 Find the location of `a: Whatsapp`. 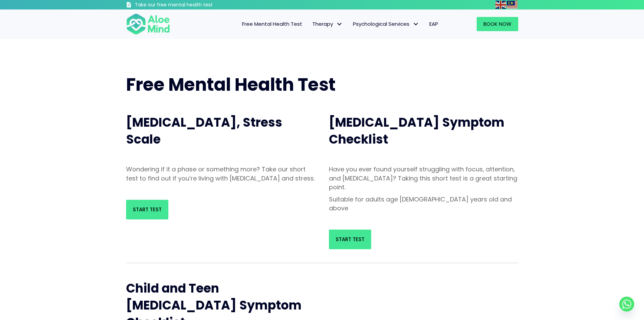

a: Whatsapp is located at coordinates (627, 304).